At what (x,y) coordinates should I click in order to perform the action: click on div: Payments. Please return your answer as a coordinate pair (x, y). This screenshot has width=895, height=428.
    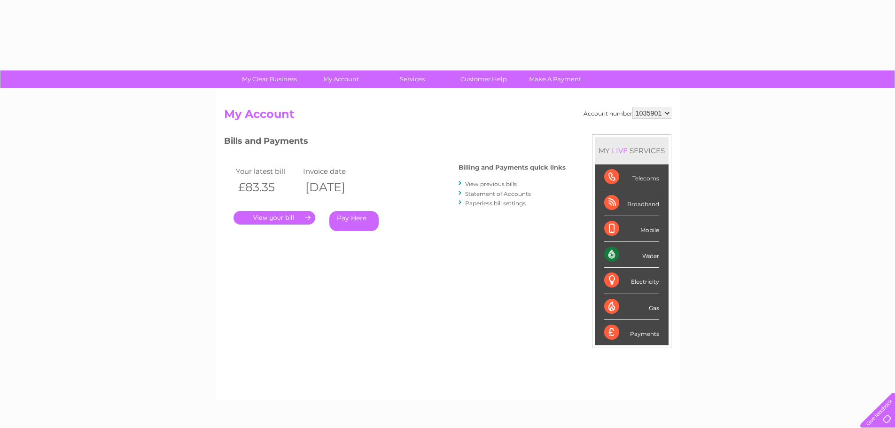
    Looking at the image, I should click on (632, 333).